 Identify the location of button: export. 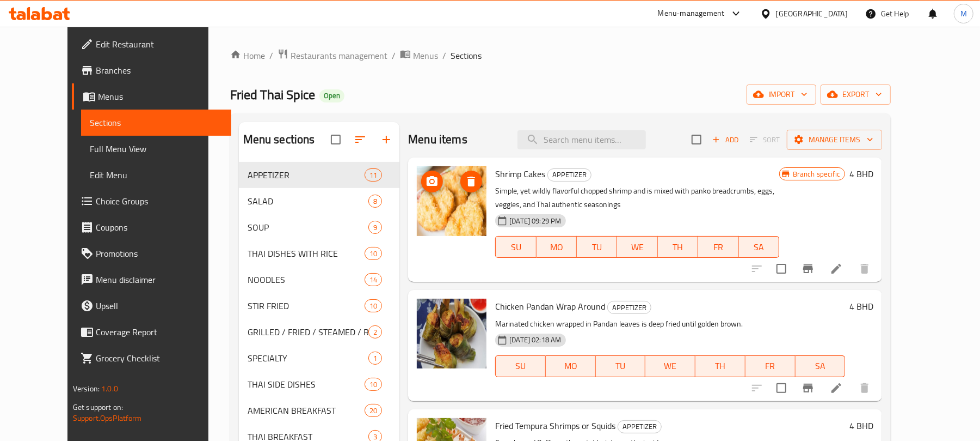
(855, 95).